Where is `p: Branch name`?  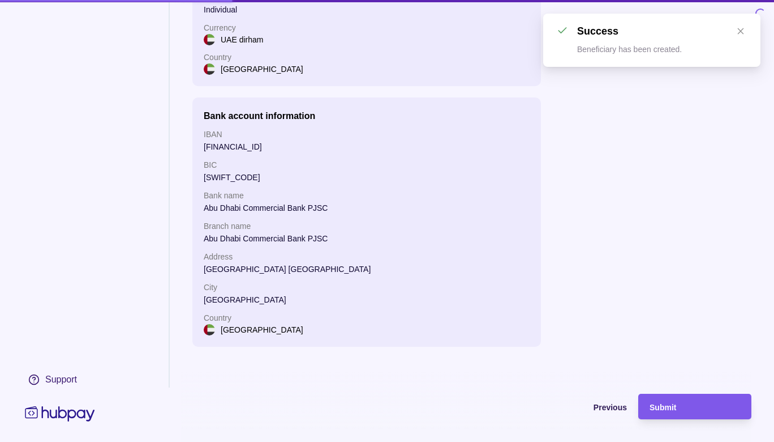
p: Branch name is located at coordinates (367, 226).